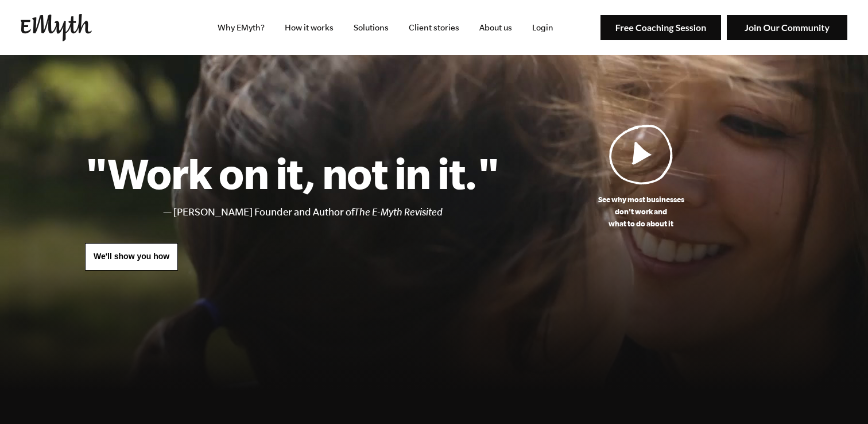  I want to click on a: We'll show you how, so click(132, 257).